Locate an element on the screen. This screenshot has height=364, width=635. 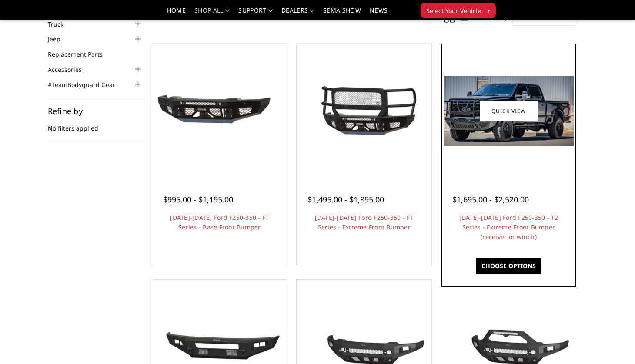
a: Home is located at coordinates (176, 14).